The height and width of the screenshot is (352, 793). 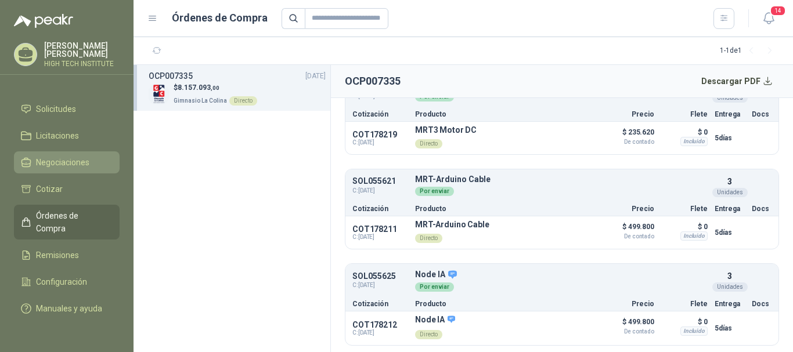 What do you see at coordinates (198, 88) in the screenshot?
I see `span: 8.157.093` at bounding box center [198, 88].